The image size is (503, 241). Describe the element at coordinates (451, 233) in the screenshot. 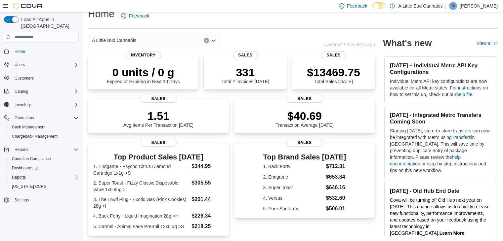

I see `a: Learn More` at that location.